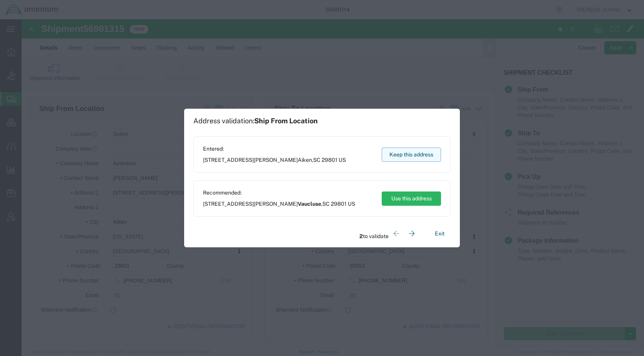  What do you see at coordinates (440, 234) in the screenshot?
I see `button: Exit` at bounding box center [440, 234].